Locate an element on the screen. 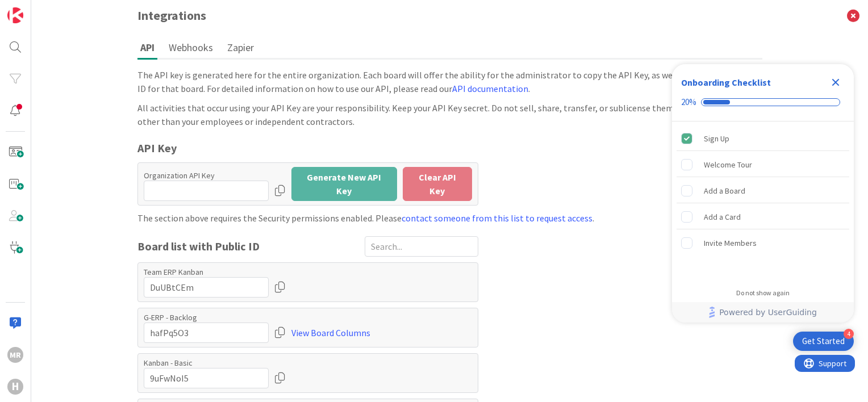 Image resolution: width=868 pixels, height=402 pixels. div: Sign Up is complete. is located at coordinates (763, 138).